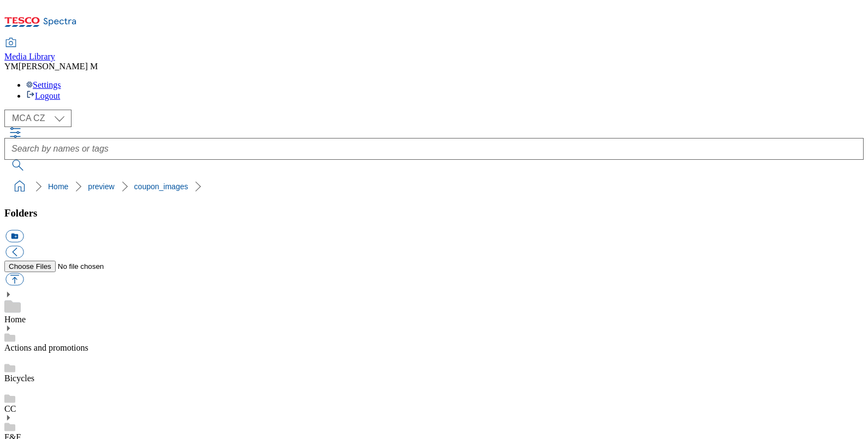 The height and width of the screenshot is (439, 868). Describe the element at coordinates (30, 50) in the screenshot. I see `a: Media Library` at that location.